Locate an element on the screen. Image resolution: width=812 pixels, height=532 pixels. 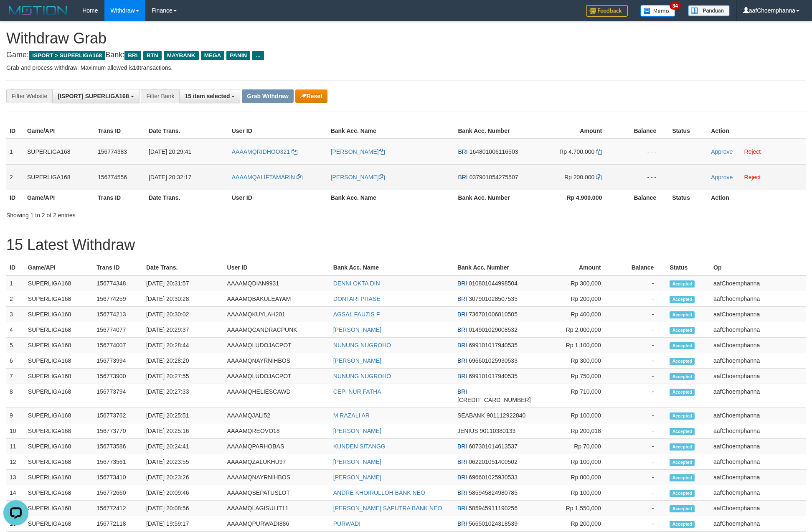
th: Action is located at coordinates (756, 130).